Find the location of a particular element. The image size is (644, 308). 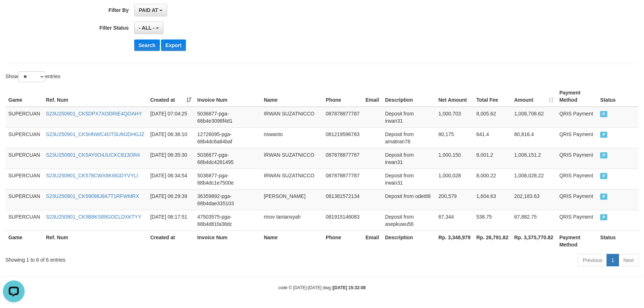

a: S23U250901_CK59098J847T1RFWMRX is located at coordinates (93, 196).